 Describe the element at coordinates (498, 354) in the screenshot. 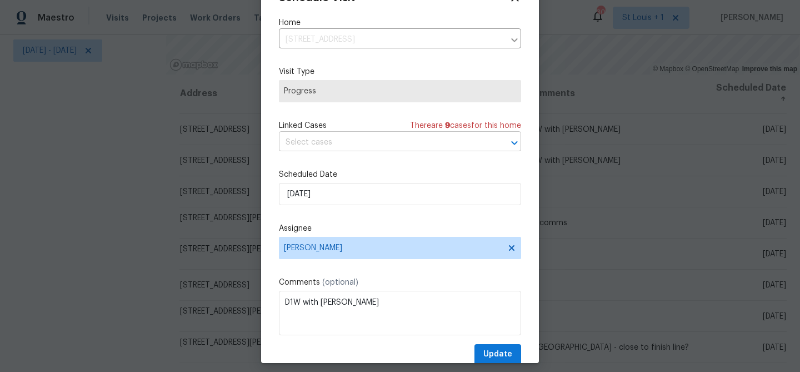

I see `button: Update` at that location.